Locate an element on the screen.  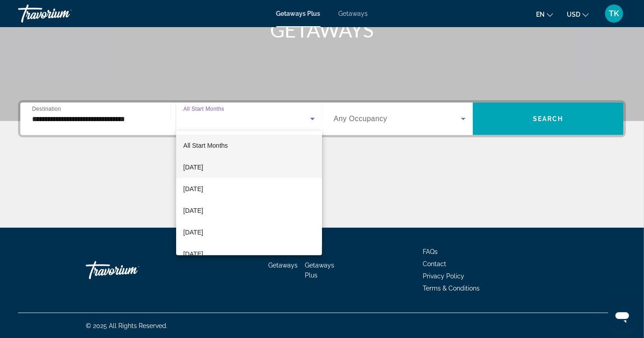
span: All Start Months is located at coordinates (205, 146).